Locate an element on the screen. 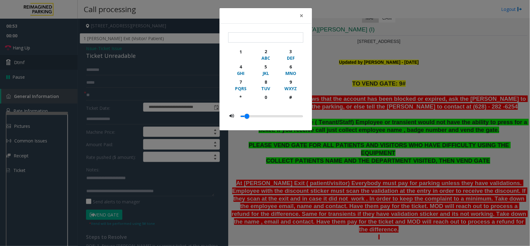  div: WXYZ is located at coordinates (291, 88).